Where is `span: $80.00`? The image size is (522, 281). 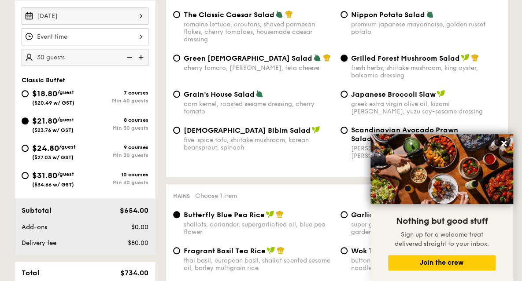 span: $80.00 is located at coordinates (137, 243).